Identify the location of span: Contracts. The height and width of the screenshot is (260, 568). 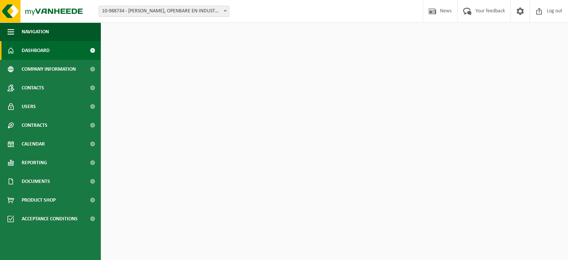
(34, 125).